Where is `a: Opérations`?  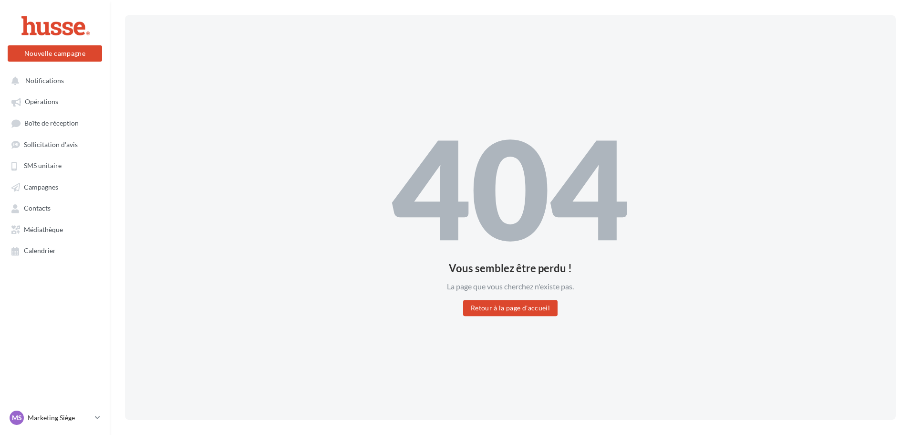 a: Opérations is located at coordinates (55, 101).